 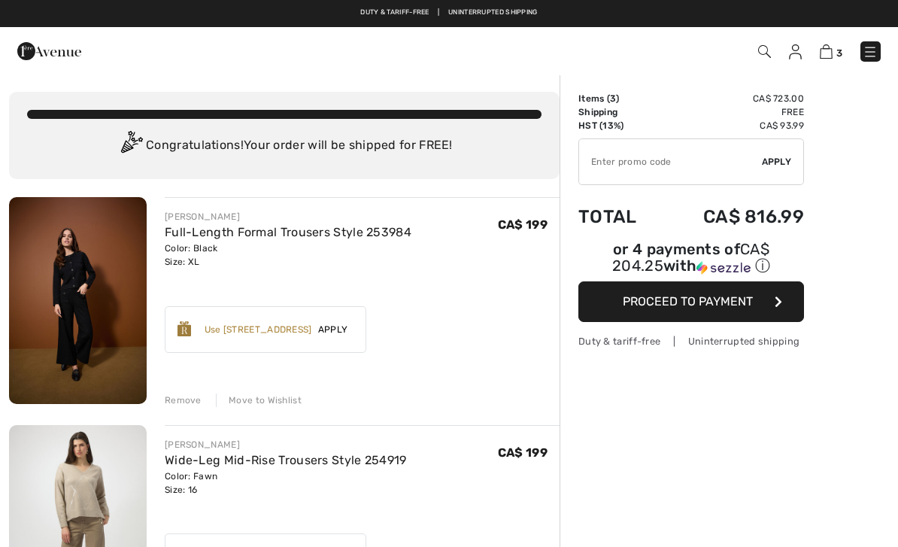 I want to click on img: Congratulation2.svg, so click(x=131, y=146).